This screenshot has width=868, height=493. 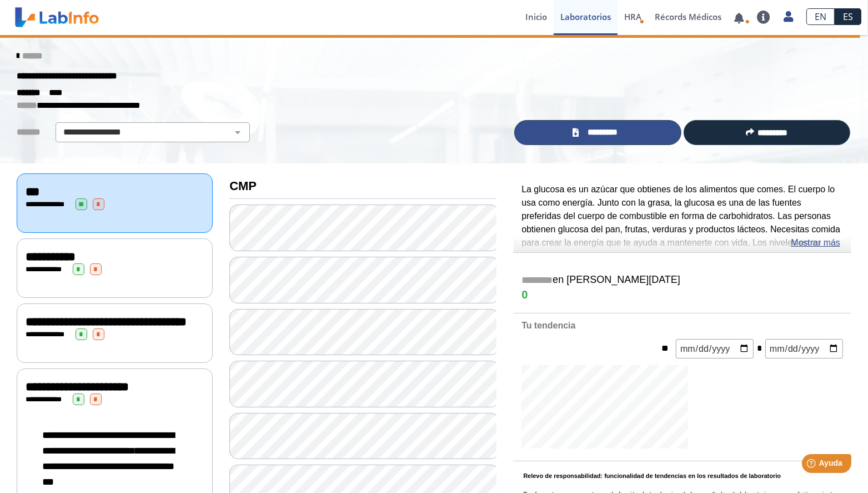 I want to click on h4: 0, so click(x=682, y=295).